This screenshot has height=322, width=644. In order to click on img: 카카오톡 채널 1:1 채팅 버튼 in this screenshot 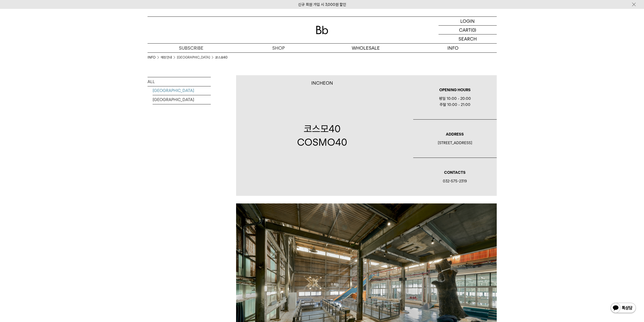, I will do `click(623, 308)`.